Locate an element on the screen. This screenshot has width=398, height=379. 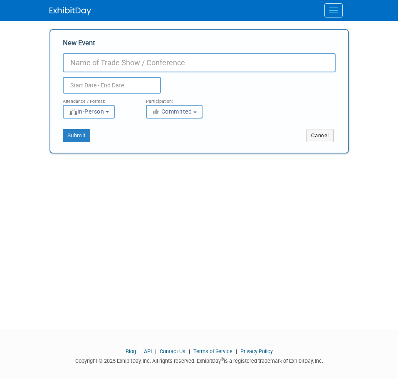
button: In-Person is located at coordinates (89, 111).